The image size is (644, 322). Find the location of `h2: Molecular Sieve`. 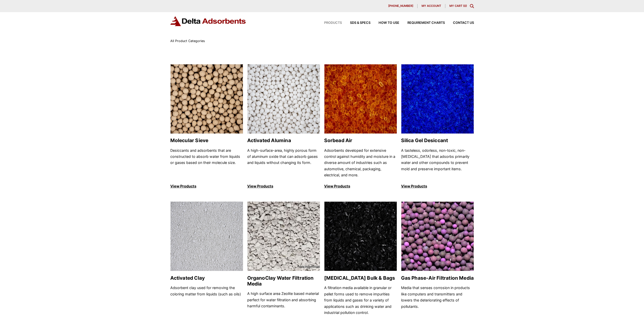

h2: Molecular Sieve is located at coordinates (207, 140).